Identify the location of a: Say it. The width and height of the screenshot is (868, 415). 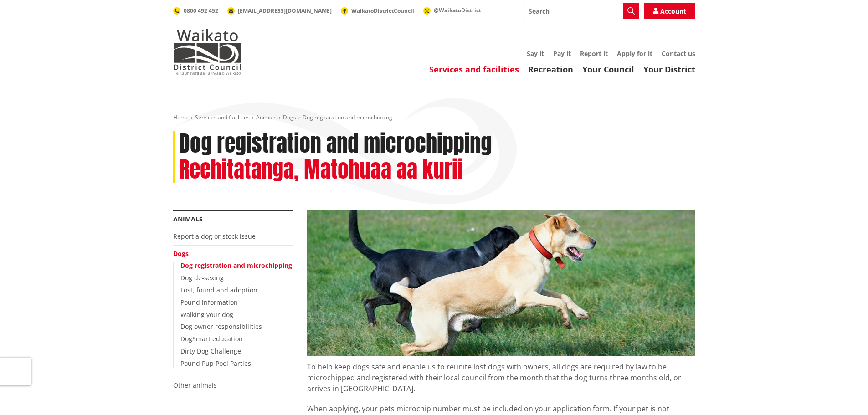
(536, 54).